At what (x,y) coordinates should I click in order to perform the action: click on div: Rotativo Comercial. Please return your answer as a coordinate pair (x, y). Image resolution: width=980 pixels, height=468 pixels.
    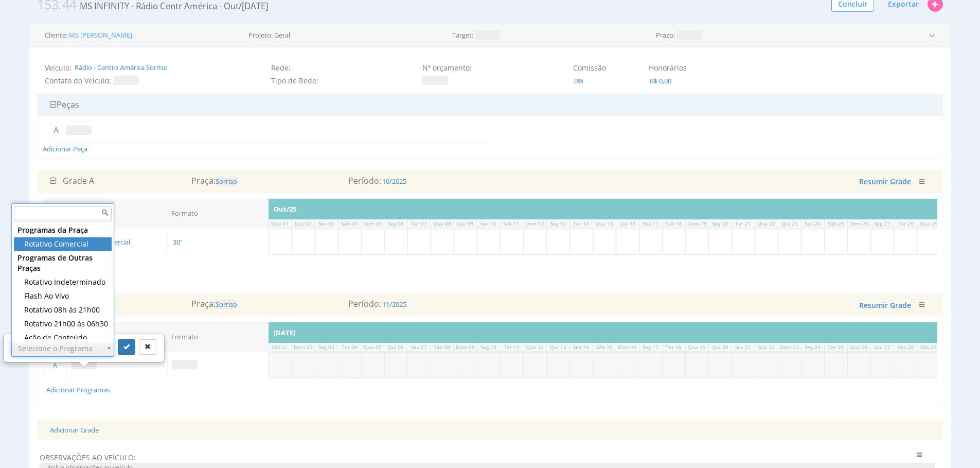
    Looking at the image, I should click on (63, 244).